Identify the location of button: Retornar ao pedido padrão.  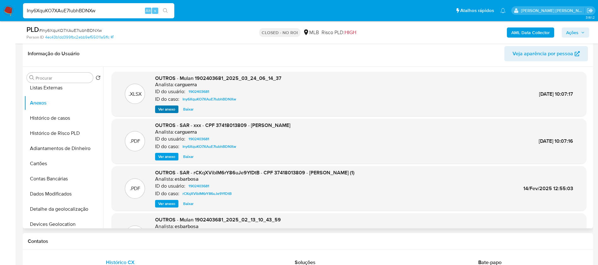
(98, 79).